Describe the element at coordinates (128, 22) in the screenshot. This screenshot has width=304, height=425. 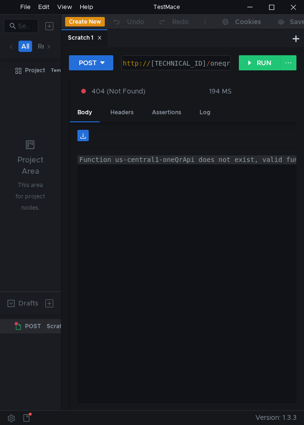
I see `button: Undo` at that location.